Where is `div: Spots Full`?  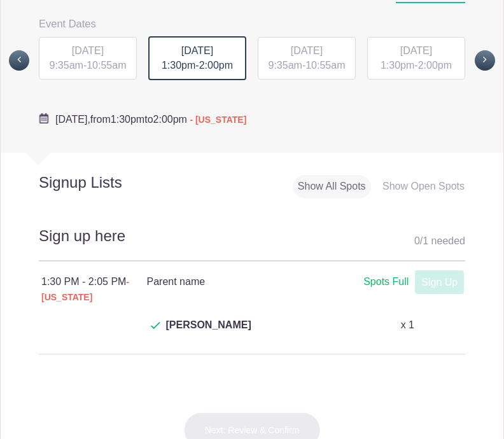 div: Spots Full is located at coordinates (386, 282).